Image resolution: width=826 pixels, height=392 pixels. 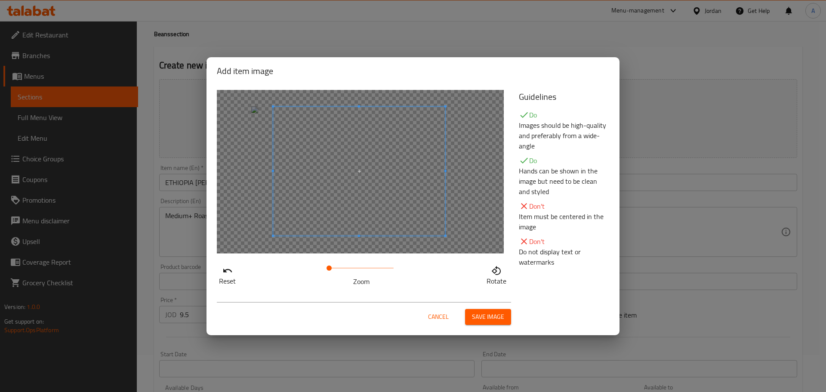 I want to click on button: Rotate, so click(x=497, y=274).